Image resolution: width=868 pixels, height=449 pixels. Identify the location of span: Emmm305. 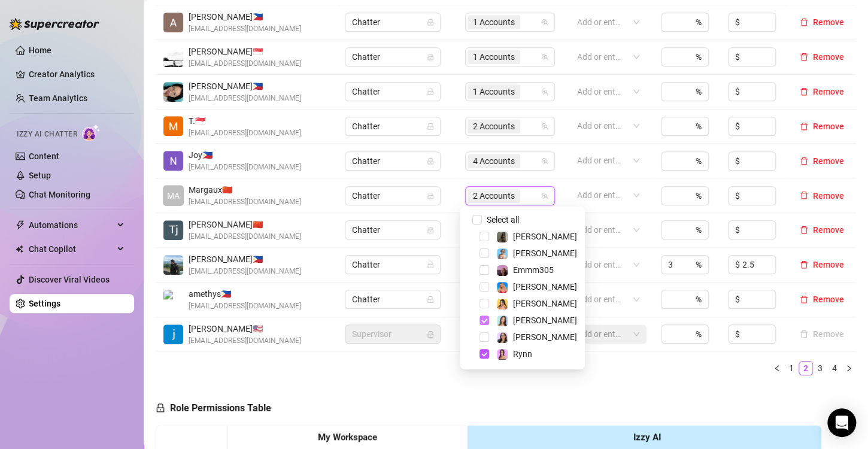
(533, 270).